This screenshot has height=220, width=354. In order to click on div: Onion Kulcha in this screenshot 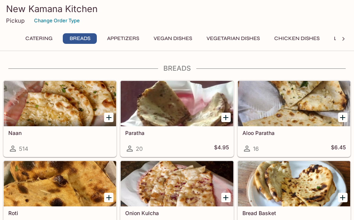, I will do `click(177, 184)`.